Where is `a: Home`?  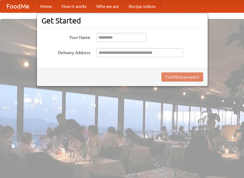 a: Home is located at coordinates (46, 6).